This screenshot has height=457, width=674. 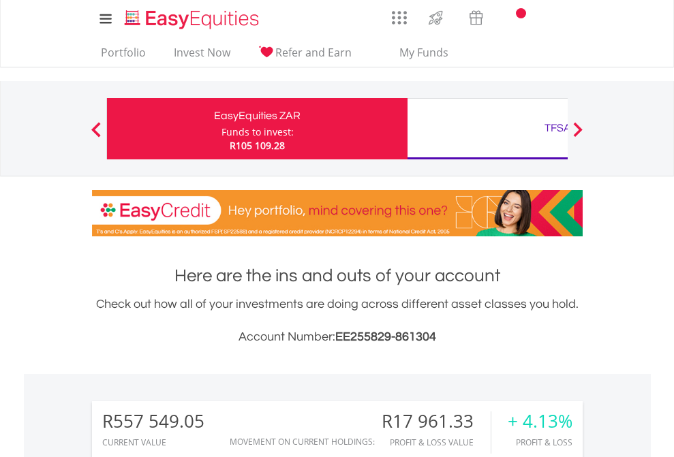 What do you see at coordinates (337, 337) in the screenshot?
I see `h3: Account Number:` at bounding box center [337, 337].